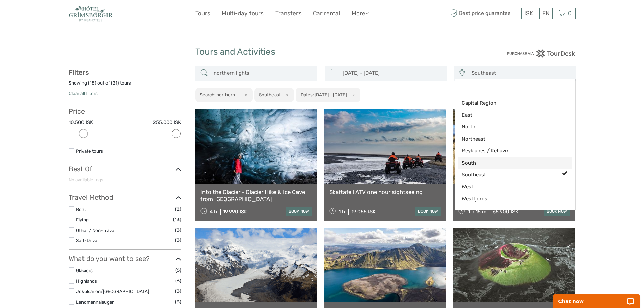 The image size is (644, 308). I want to click on a: Skaftafell ATV one hour sightseeing, so click(385, 192).